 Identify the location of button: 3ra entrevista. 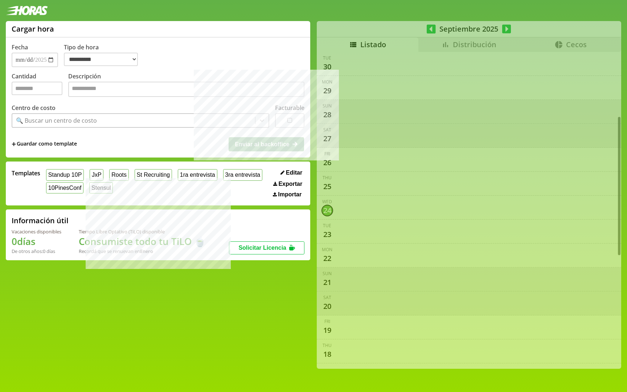
(243, 175).